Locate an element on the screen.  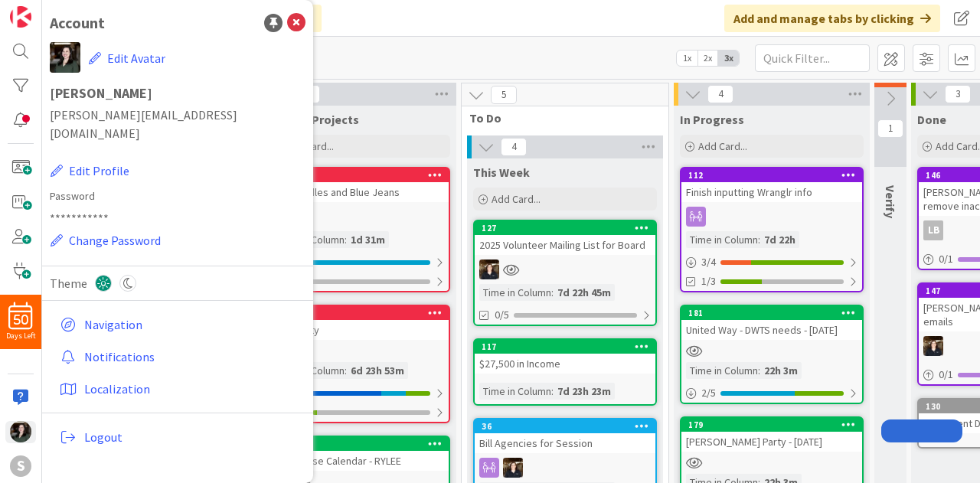
div: Account is located at coordinates (78, 23).